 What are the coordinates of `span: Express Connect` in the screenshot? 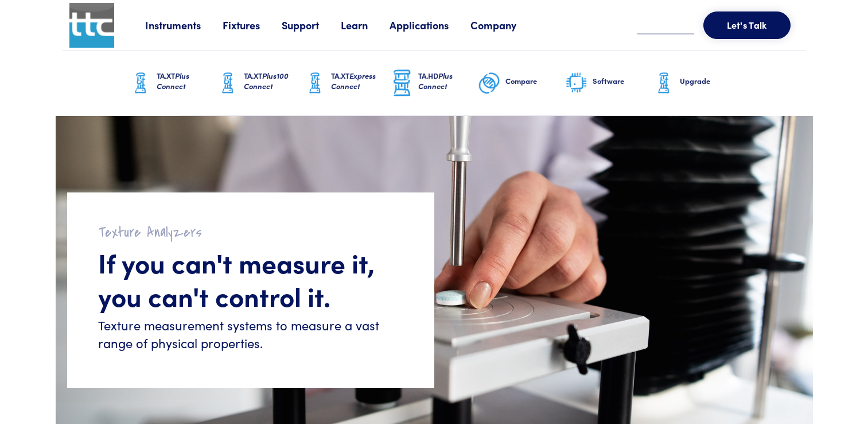 It's located at (354, 80).